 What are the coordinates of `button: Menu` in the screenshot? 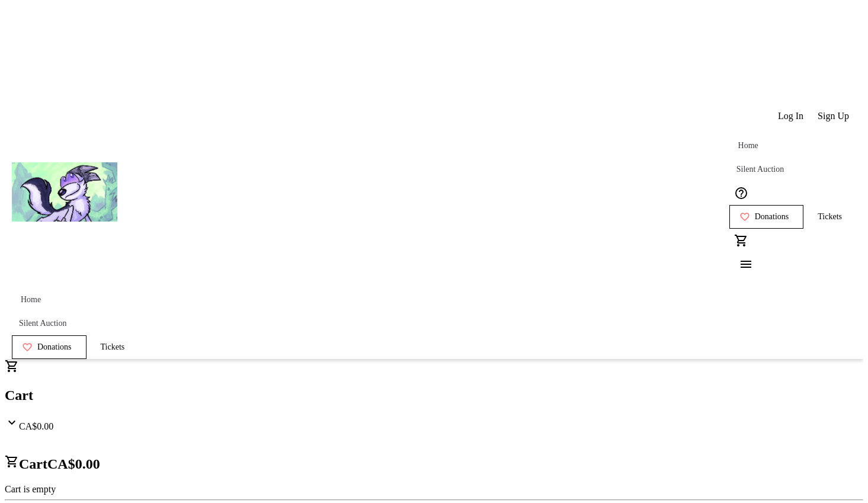 It's located at (741, 264).